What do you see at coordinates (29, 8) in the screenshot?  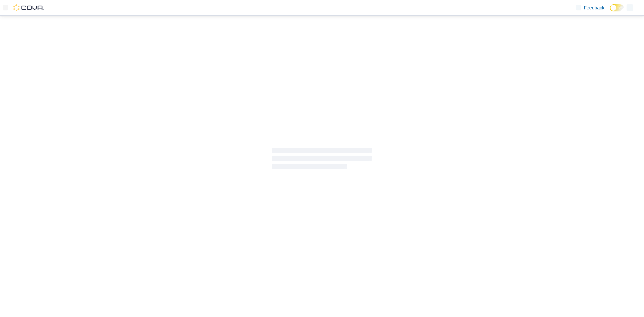 I see `img: Cova` at bounding box center [29, 8].